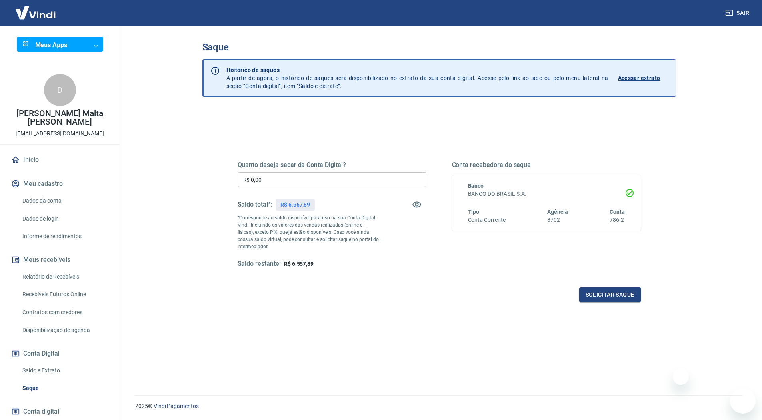  I want to click on h6: 786-2, so click(618, 220).